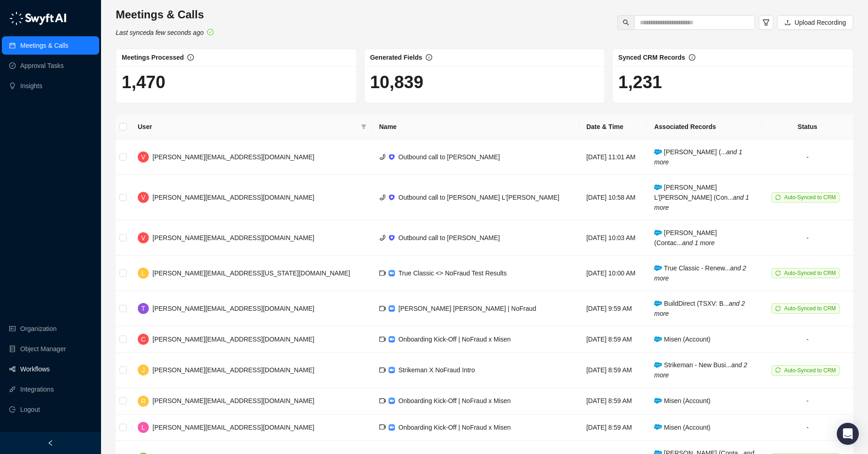 This screenshot has width=868, height=454. What do you see at coordinates (35, 369) in the screenshot?
I see `a: Workflows` at bounding box center [35, 369].